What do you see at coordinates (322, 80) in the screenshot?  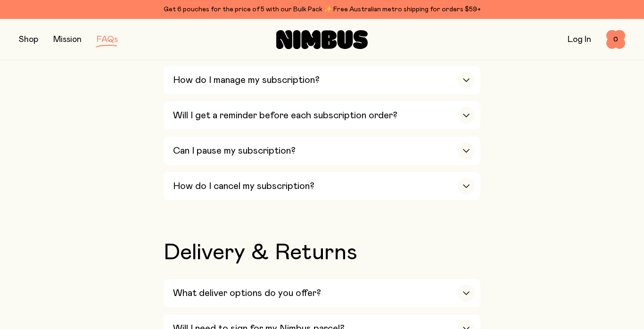 I see `button: How do I manage my subscription?` at bounding box center [322, 80].